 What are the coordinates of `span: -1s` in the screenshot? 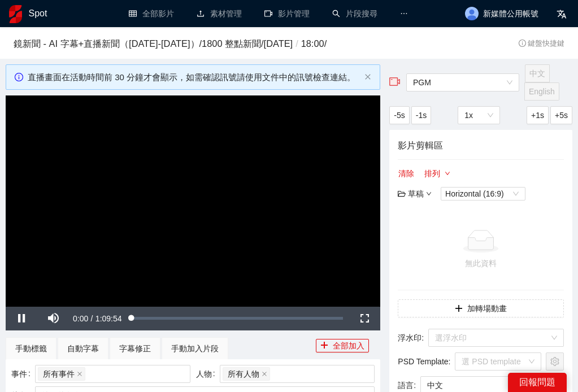 It's located at (421, 115).